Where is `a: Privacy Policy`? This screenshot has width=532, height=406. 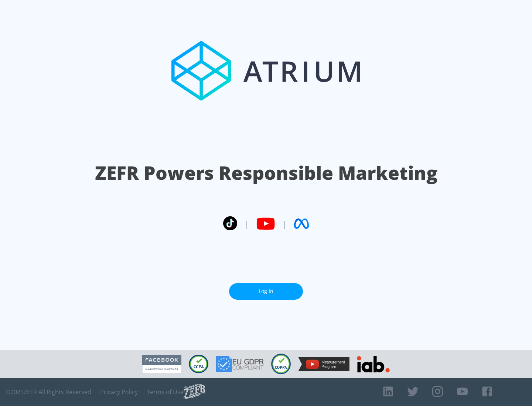 a: Privacy Policy is located at coordinates (119, 392).